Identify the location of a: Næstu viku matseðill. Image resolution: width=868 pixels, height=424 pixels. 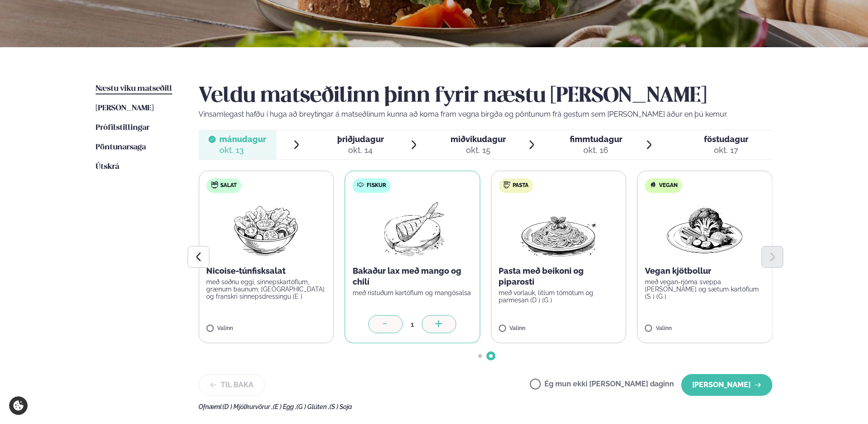
(134, 89).